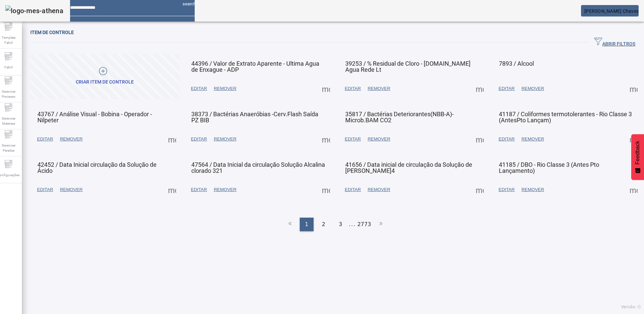  What do you see at coordinates (400, 117) in the screenshot?
I see `span: 35817 / Bactérias Deteriorantes(NBB-A)-Microb.BAM CO2` at bounding box center [400, 117].